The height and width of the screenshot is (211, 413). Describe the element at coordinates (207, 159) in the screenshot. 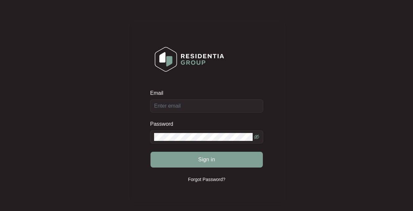

I see `button: Sign in` at that location.